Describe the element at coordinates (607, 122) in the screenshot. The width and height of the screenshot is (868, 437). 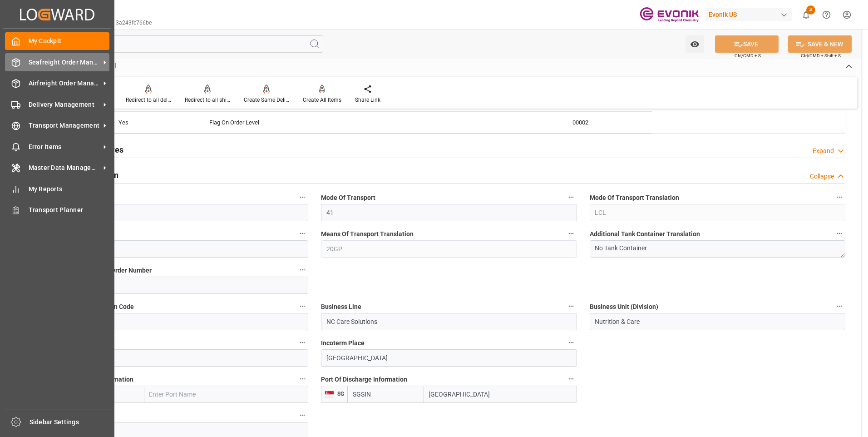
I see `div: 00002` at that location.